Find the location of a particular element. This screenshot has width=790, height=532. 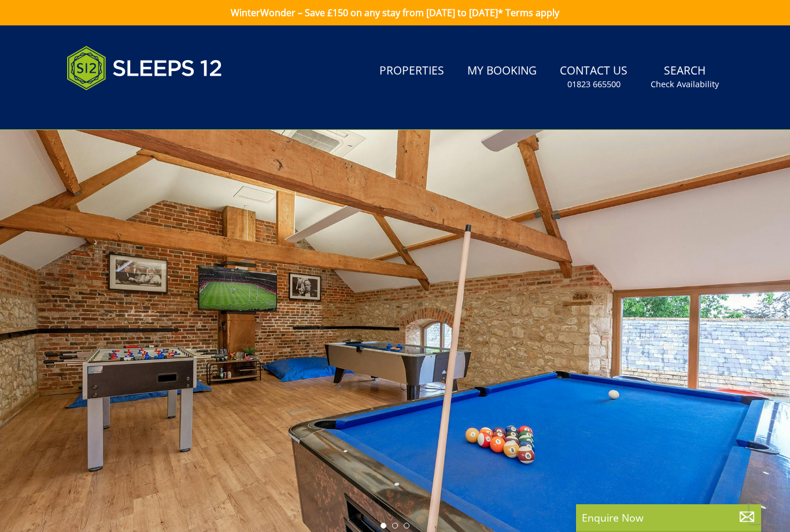

small: Check Availability is located at coordinates (685, 85).